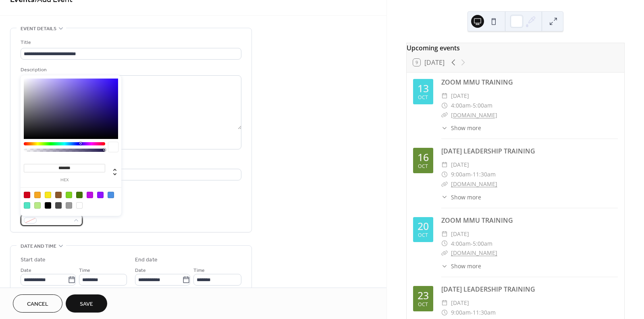 Image resolution: width=644 pixels, height=319 pixels. I want to click on span: Cancel, so click(37, 304).